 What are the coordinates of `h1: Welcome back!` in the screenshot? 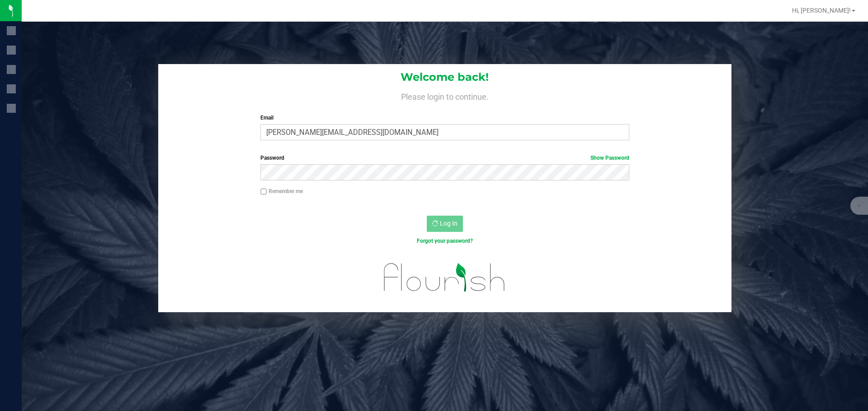 It's located at (444, 77).